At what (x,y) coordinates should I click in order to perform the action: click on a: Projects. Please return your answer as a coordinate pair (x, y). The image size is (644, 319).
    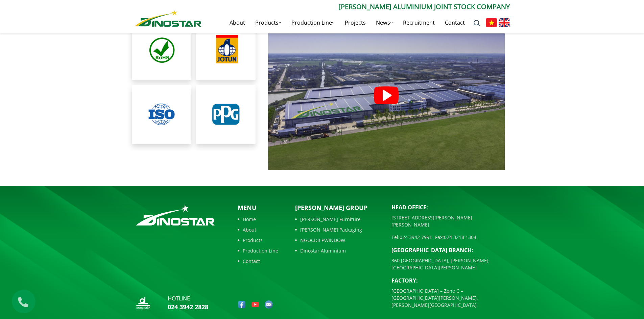
    Looking at the image, I should click on (355, 23).